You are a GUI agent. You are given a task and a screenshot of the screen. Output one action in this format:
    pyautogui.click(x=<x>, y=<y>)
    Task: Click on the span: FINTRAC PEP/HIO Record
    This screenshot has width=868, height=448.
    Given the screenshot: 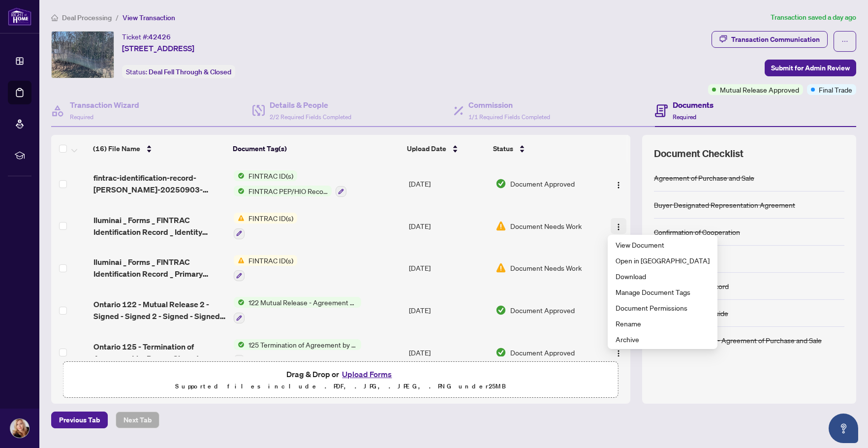 What is the action you would take?
    pyautogui.click(x=288, y=191)
    